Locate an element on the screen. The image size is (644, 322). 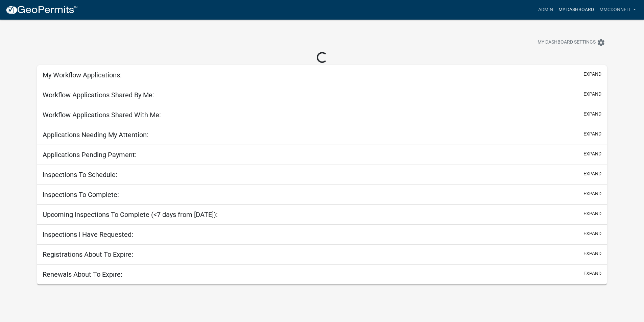
h5: Workflow Applications Shared With Me: is located at coordinates (102, 115).